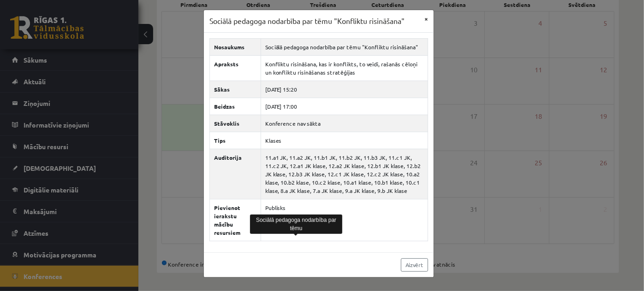  What do you see at coordinates (344, 46) in the screenshot?
I see `td: Sociālā pedagoga nodarbība par tēmu "Konfliktu risināšana"` at bounding box center [344, 46].